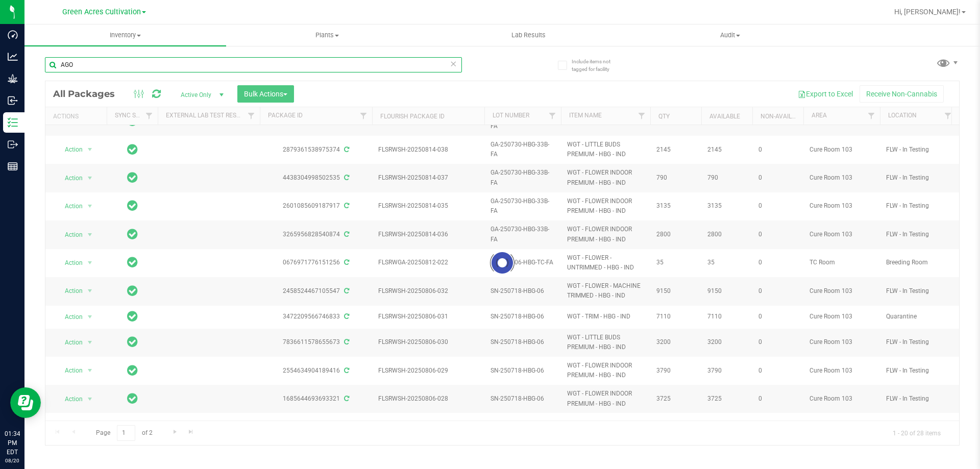 The image size is (980, 469). I want to click on a: Plants, so click(327, 36).